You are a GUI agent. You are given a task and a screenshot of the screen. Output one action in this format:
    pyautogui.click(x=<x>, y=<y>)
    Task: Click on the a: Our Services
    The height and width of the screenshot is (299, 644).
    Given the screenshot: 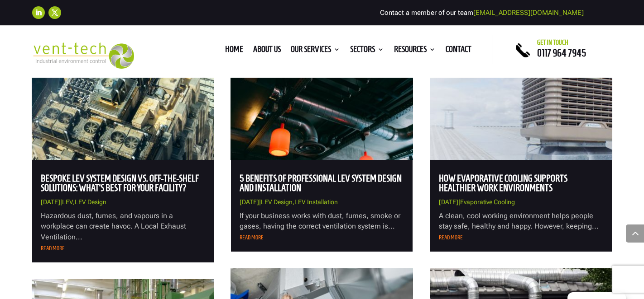 What is the action you would take?
    pyautogui.click(x=315, y=51)
    